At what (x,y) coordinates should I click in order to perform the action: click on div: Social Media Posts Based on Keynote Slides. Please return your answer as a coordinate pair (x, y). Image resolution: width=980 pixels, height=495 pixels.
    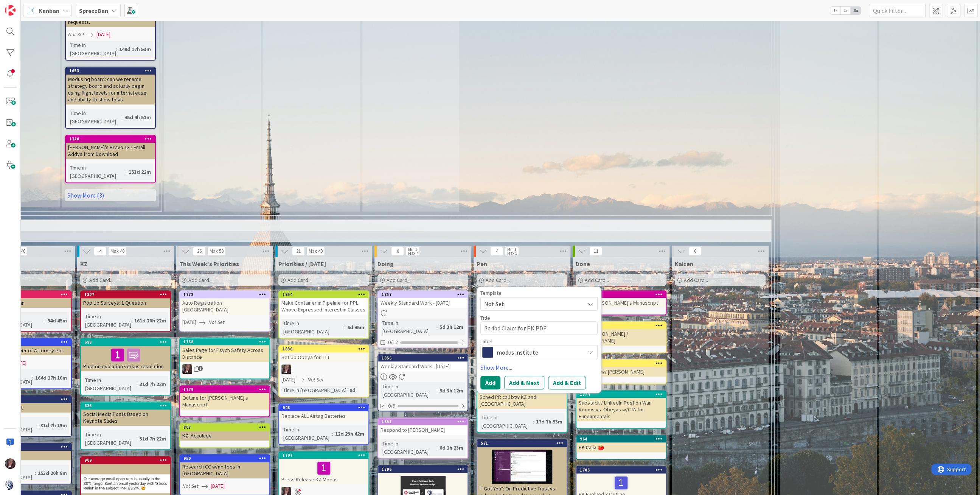
    Looking at the image, I should click on (125, 417).